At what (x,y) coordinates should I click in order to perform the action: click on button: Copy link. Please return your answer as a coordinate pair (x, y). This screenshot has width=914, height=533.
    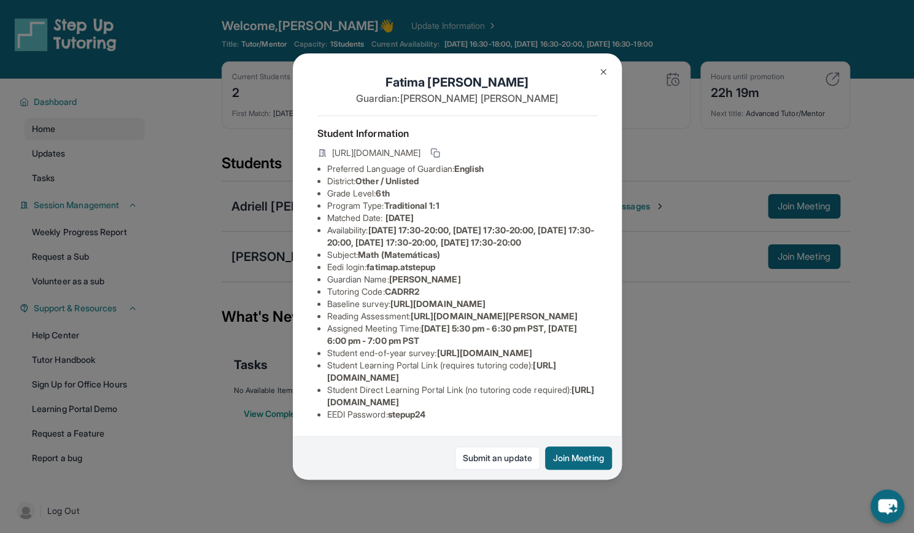
    Looking at the image, I should click on (435, 153).